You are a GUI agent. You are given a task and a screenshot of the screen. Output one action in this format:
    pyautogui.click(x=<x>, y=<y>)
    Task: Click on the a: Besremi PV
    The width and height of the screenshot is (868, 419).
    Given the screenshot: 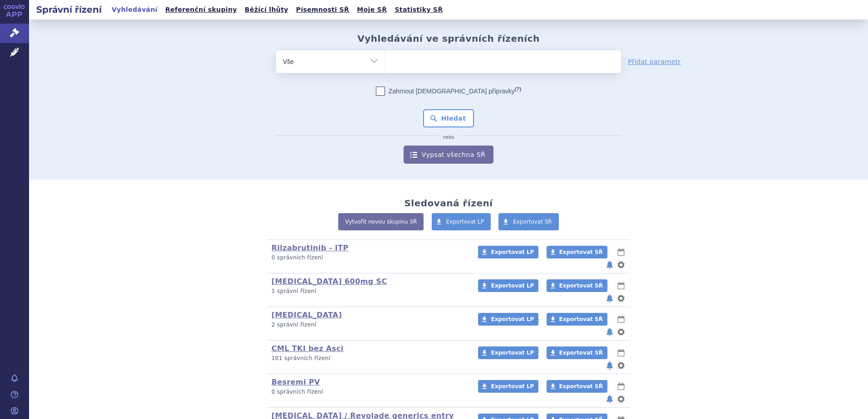 What is the action you would take?
    pyautogui.click(x=295, y=382)
    